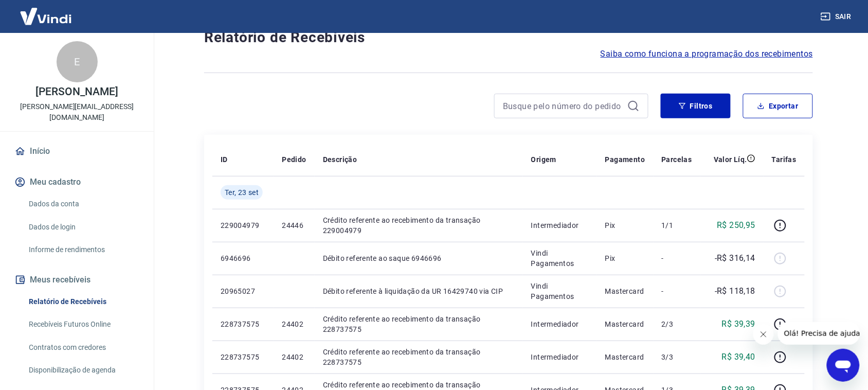 The image size is (868, 390). What do you see at coordinates (340, 160) in the screenshot?
I see `p: Descrição` at bounding box center [340, 160].